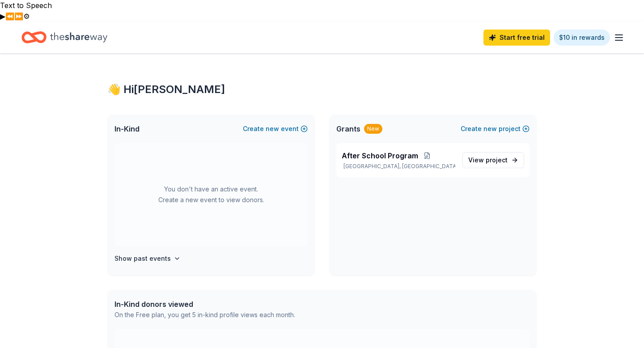  What do you see at coordinates (496, 160) in the screenshot?
I see `span: project` at bounding box center [496, 160].